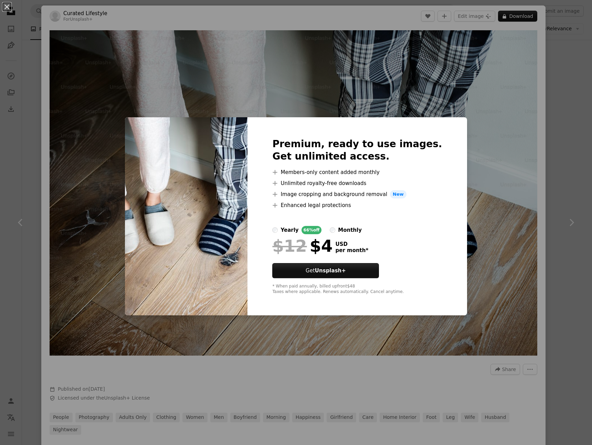 This screenshot has height=445, width=592. I want to click on div: $4, so click(302, 246).